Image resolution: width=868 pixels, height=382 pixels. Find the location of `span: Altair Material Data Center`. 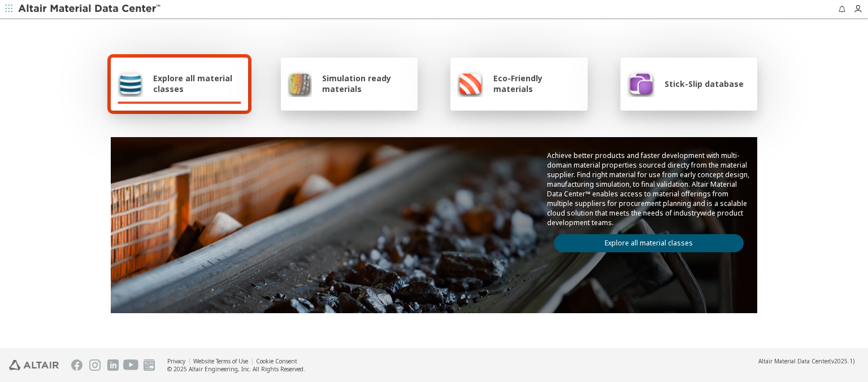

span: Altair Material Data Center is located at coordinates (794, 362).